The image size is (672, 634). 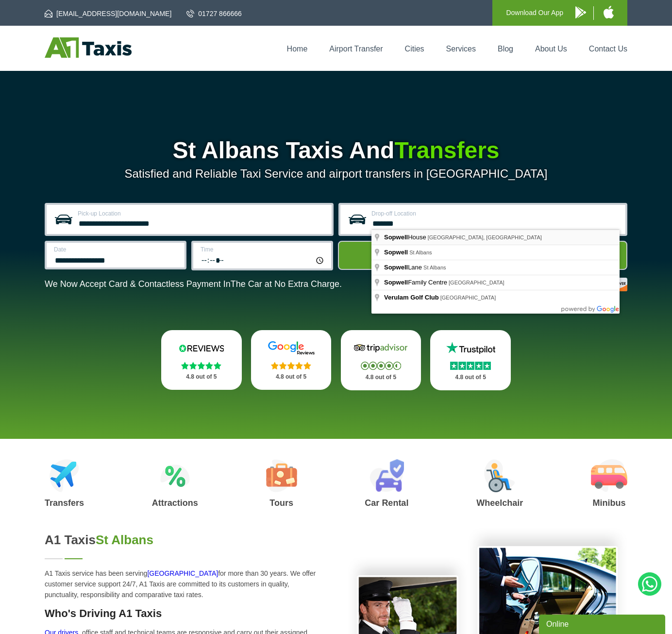 What do you see at coordinates (292, 348) in the screenshot?
I see `img: Google` at bounding box center [292, 348].